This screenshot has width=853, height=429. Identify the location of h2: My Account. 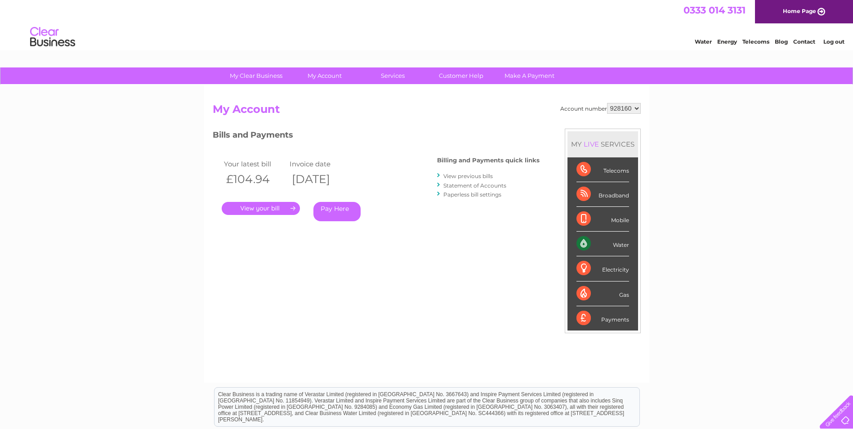
(427, 112).